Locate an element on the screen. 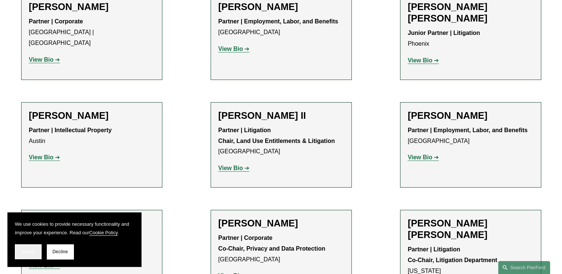  strong: Partner | Intellectual Property is located at coordinates (70, 130).